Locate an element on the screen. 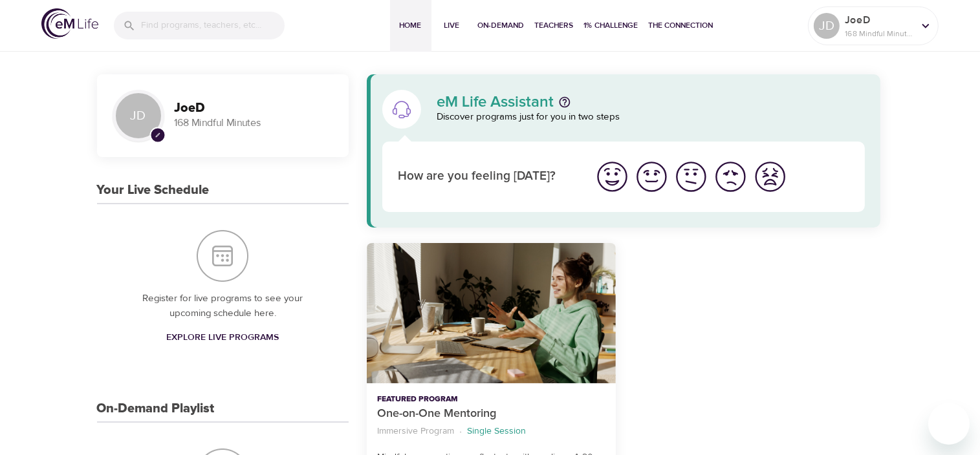 This screenshot has width=980, height=455. img: eM Life Assistant is located at coordinates (402, 109).